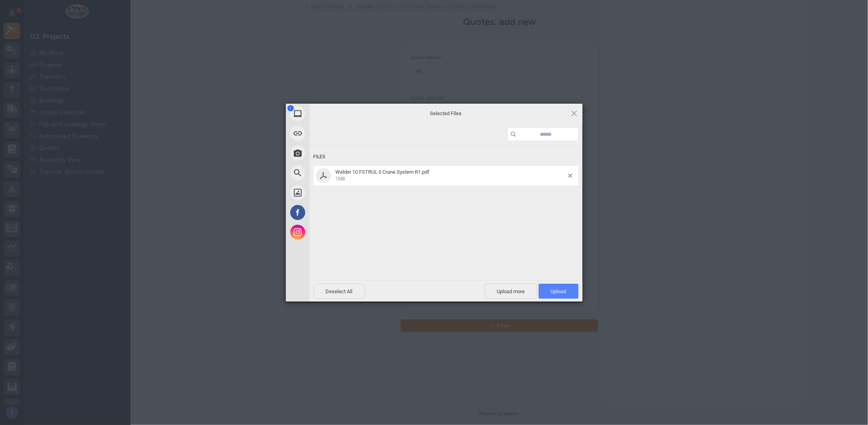 Image resolution: width=868 pixels, height=425 pixels. What do you see at coordinates (333, 193) in the screenshot?
I see `div: Unsplash` at bounding box center [333, 193].